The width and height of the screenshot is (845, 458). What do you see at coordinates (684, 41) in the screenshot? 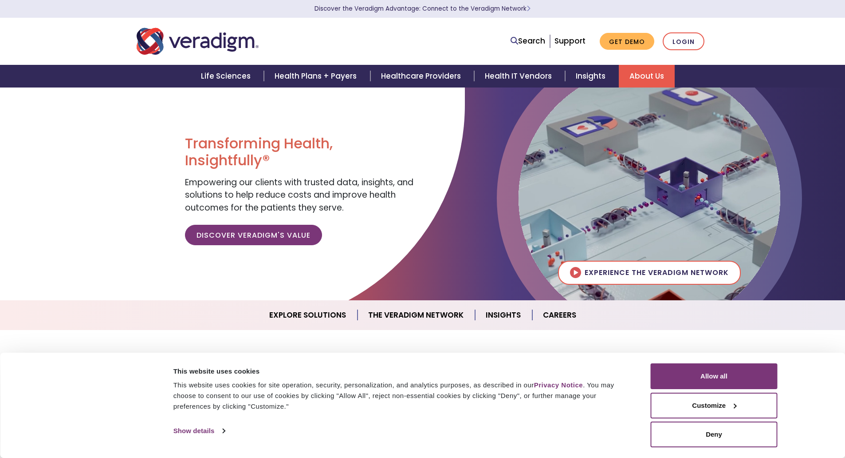
I see `a: Login` at bounding box center [684, 41].